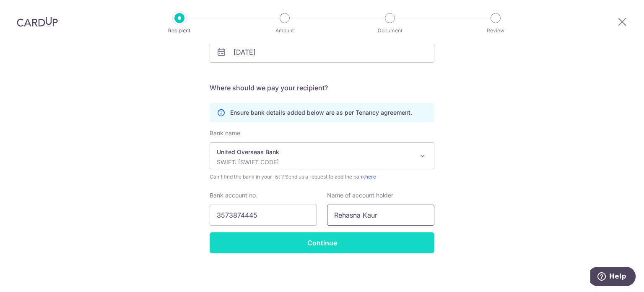  What do you see at coordinates (322, 88) in the screenshot?
I see `h5: Where should we pay your recipient?` at bounding box center [322, 88].